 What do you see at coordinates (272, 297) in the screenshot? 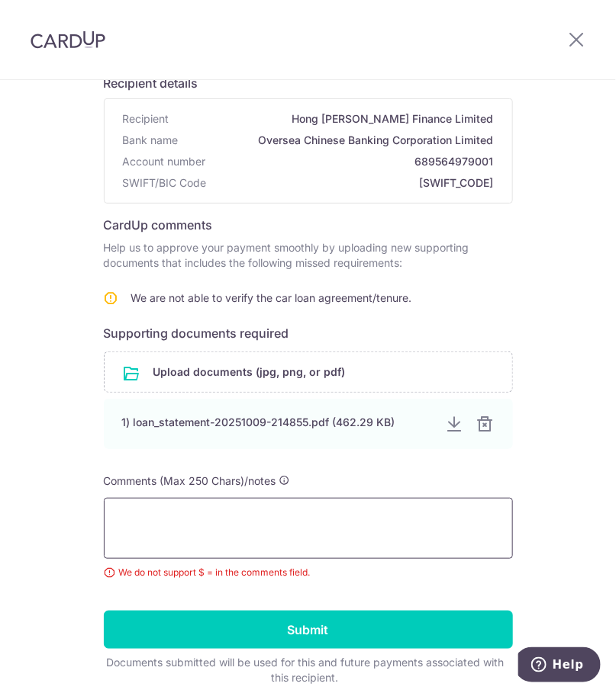
I see `span: We are not able to verify the car loan agreement/tenure.` at bounding box center [272, 297].